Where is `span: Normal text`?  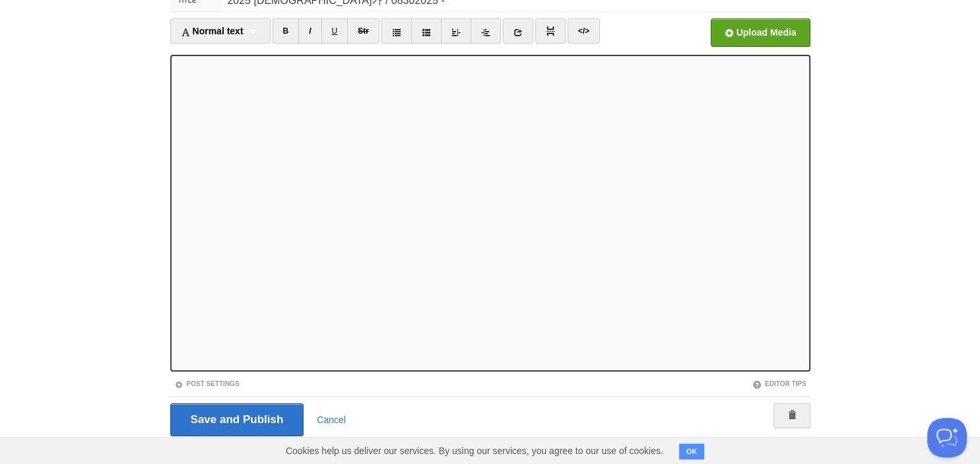 span: Normal text is located at coordinates (212, 31).